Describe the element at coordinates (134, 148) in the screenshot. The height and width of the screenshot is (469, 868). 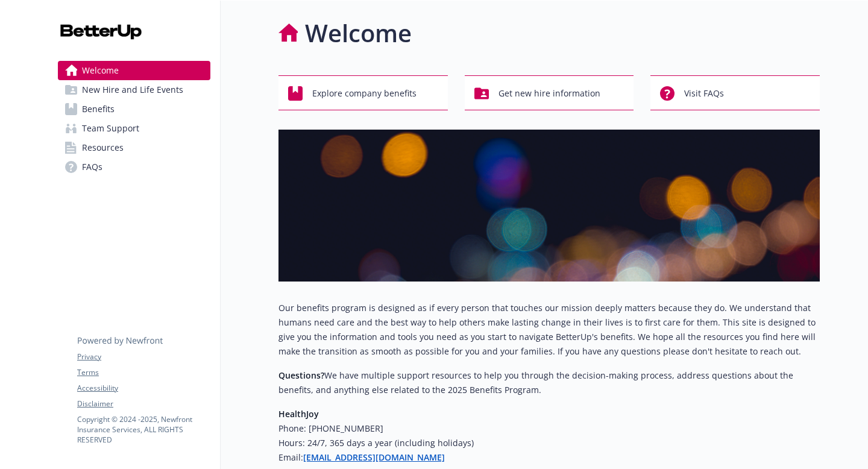
I see `a: Resources` at that location.